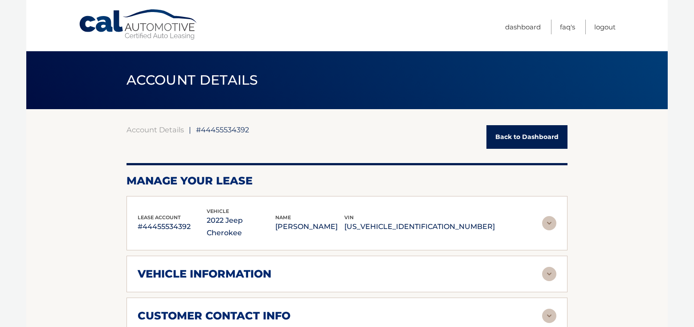  I want to click on span: name, so click(283, 217).